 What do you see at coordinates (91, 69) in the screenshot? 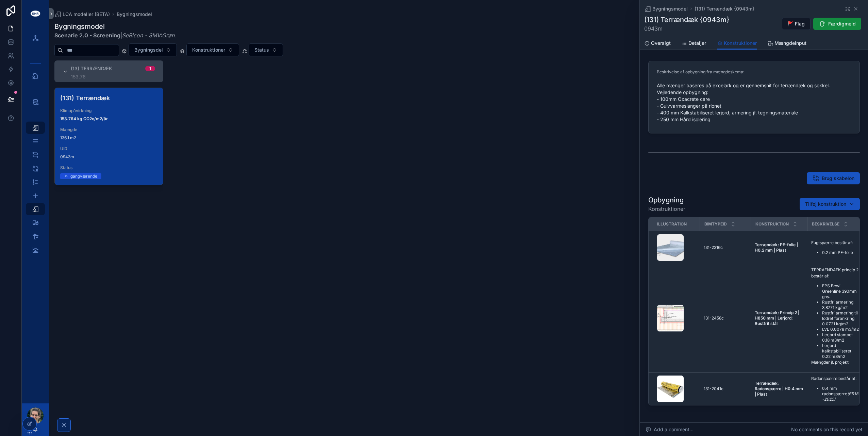
I see `span: (13) Terrændæk` at bounding box center [91, 69].